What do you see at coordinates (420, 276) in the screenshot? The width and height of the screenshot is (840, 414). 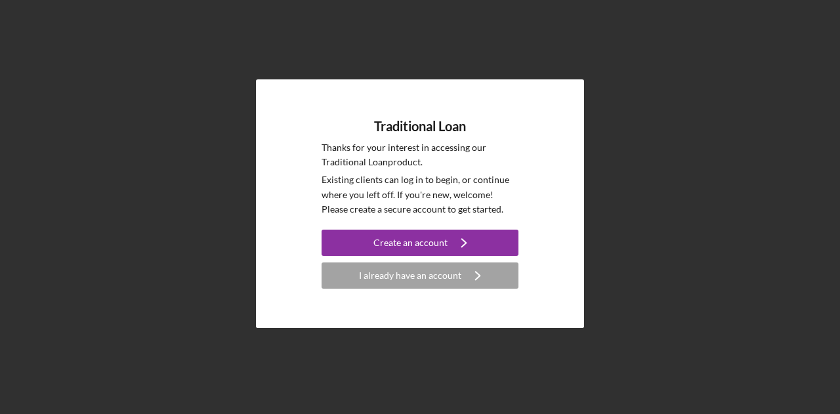 I see `a: I already have an account` at bounding box center [420, 276].